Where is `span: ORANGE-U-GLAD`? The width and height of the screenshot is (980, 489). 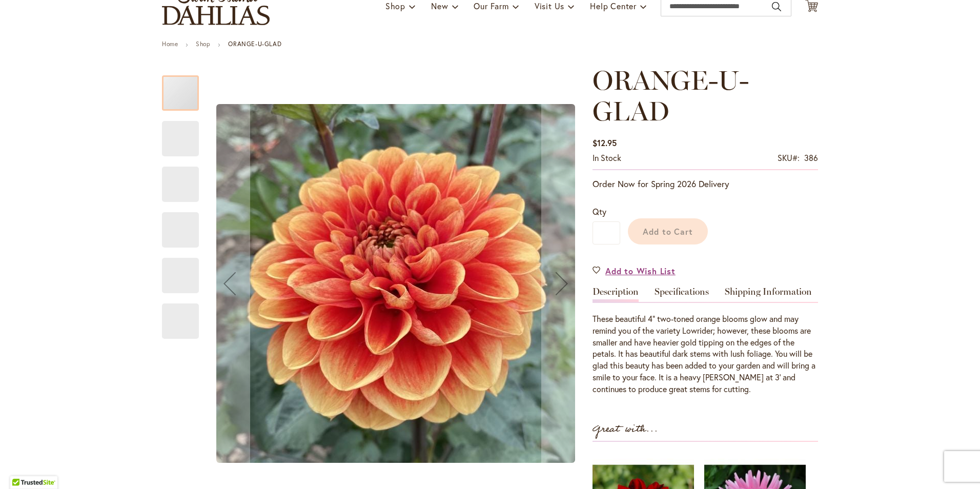
span: ORANGE-U-GLAD is located at coordinates (670, 95).